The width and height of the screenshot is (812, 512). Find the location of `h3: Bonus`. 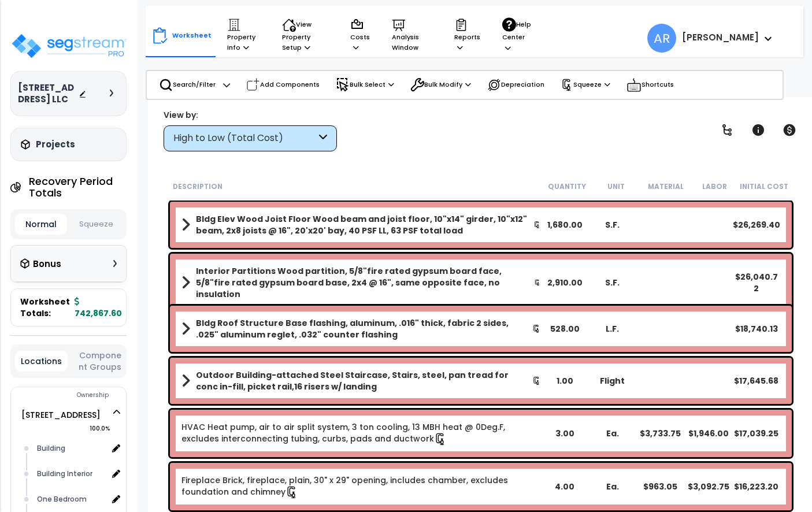

h3: Bonus is located at coordinates (47, 264).